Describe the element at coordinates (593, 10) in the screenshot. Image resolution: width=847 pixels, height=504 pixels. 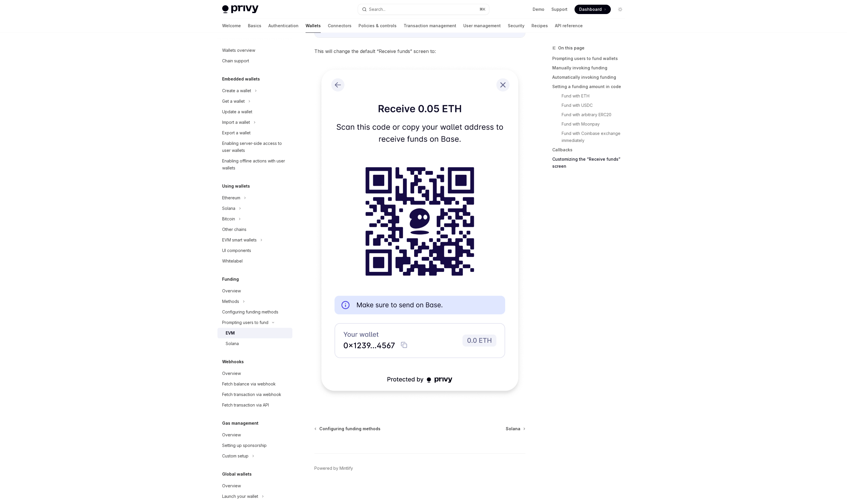
I see `a: Dashboard` at that location.